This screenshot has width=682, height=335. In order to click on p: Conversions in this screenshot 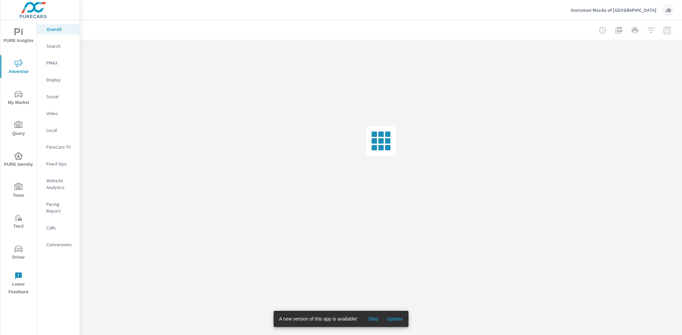, I will do `click(60, 244)`.